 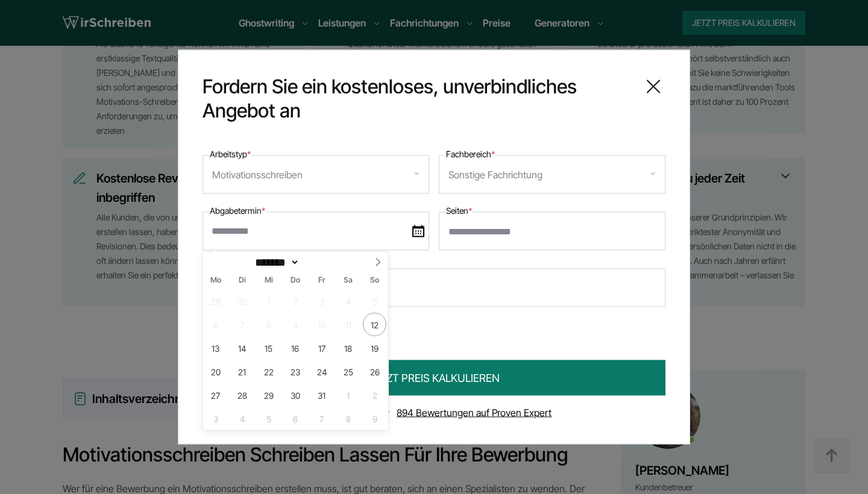 I want to click on span: JETZT PREIS KALKULIEREN, so click(x=434, y=378).